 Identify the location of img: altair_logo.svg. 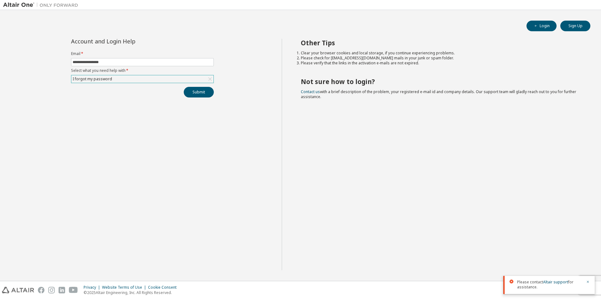
(18, 290).